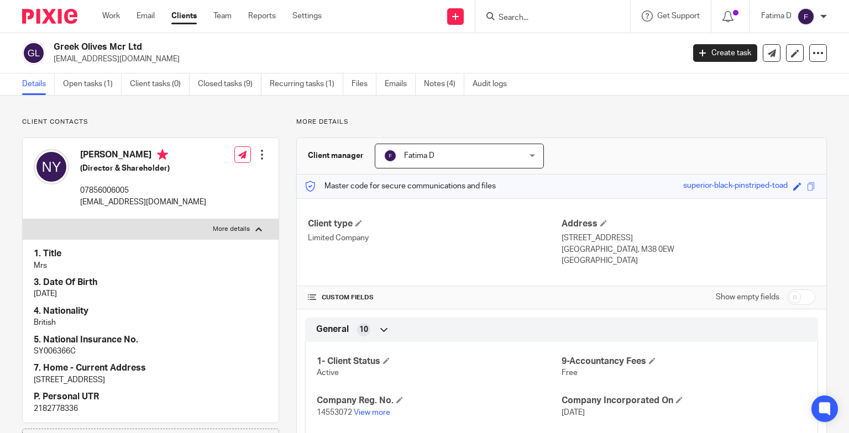 The image size is (849, 433). Describe the element at coordinates (334, 413) in the screenshot. I see `span: 14553072` at that location.